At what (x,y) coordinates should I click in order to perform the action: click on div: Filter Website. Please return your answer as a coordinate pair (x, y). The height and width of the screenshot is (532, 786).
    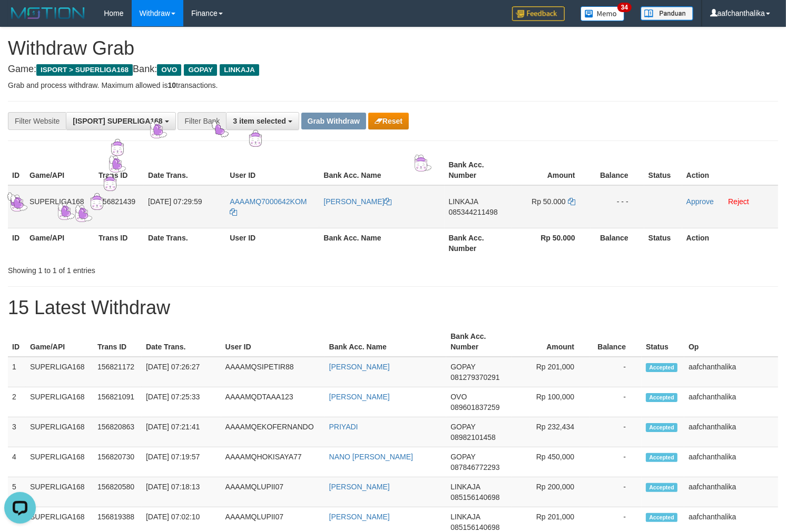
    Looking at the image, I should click on (37, 121).